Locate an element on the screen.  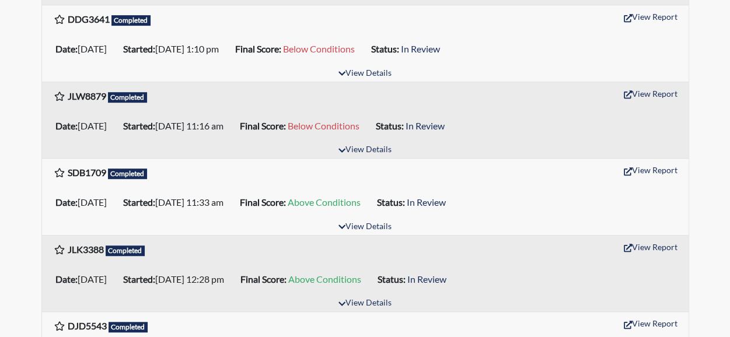
b: DDG3641 is located at coordinates (89, 19).